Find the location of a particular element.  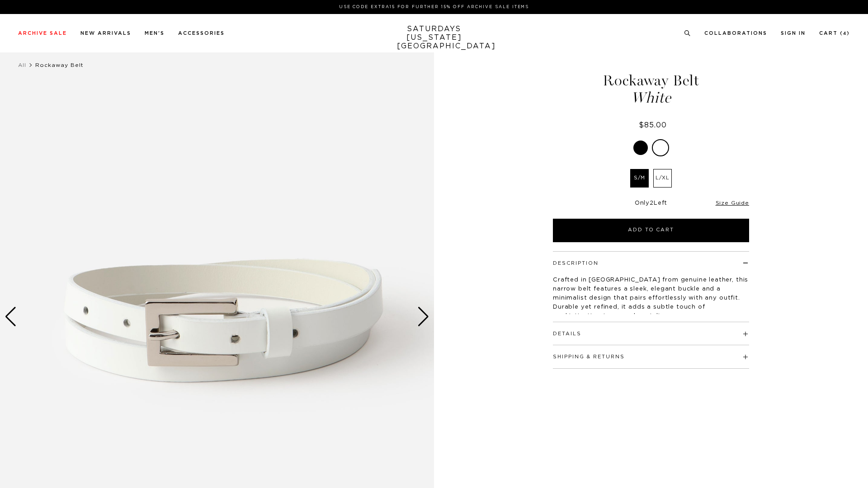

a: Men's is located at coordinates (155, 33).